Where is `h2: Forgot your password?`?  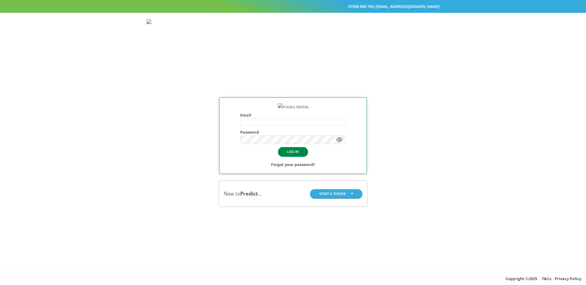
h2: Forgot your password? is located at coordinates (293, 165).